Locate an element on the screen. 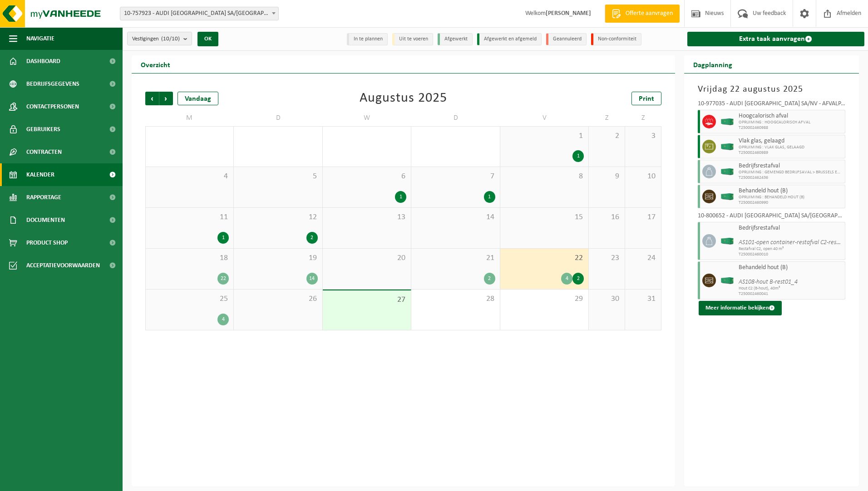 This screenshot has height=491, width=868. span: 24 is located at coordinates (643, 259).